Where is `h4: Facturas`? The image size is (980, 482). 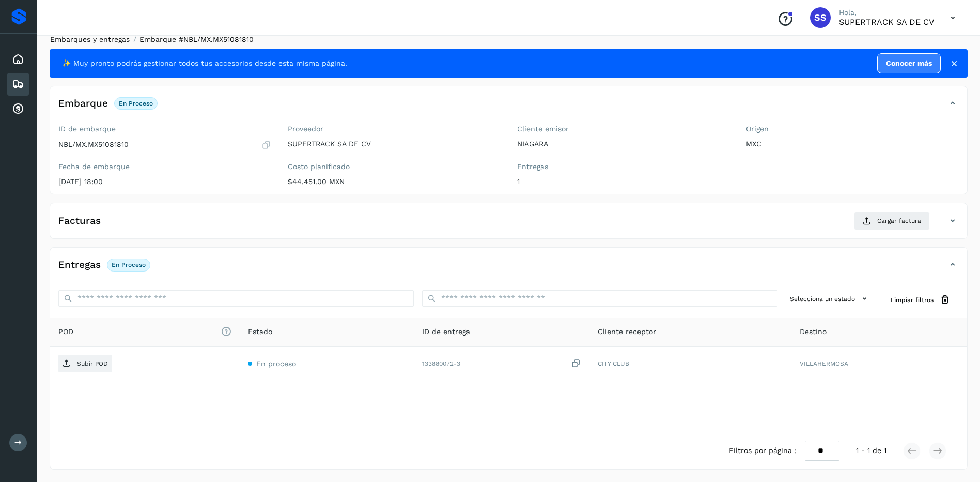
h4: Facturas is located at coordinates (79, 220).